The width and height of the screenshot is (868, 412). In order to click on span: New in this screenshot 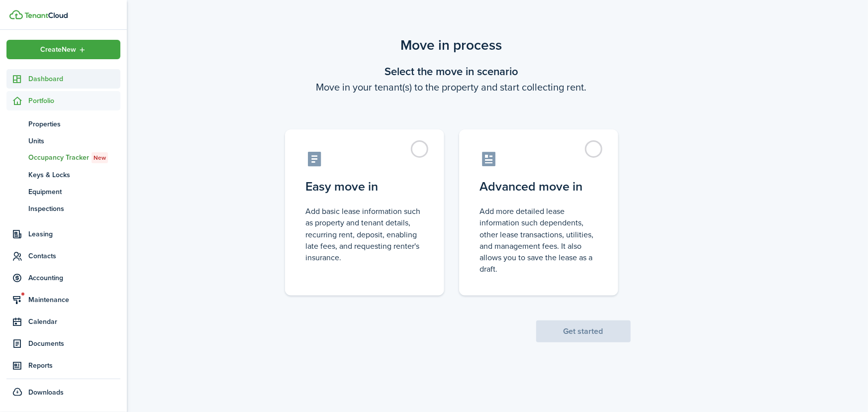, I will do `click(99, 158)`.